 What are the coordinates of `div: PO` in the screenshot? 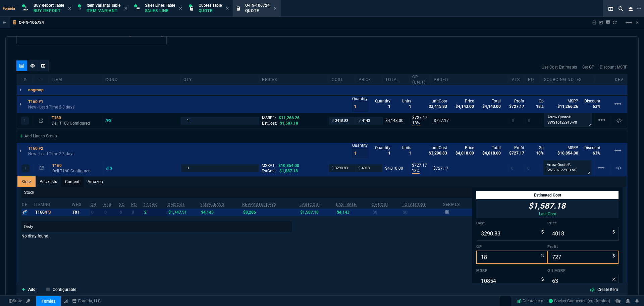 It's located at (533, 79).